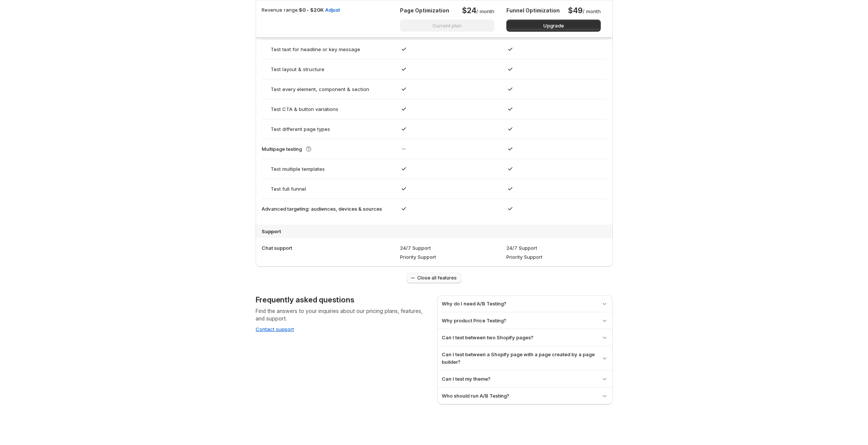  What do you see at coordinates (316, 49) in the screenshot?
I see `p: Test text for headline or key message` at bounding box center [316, 49].